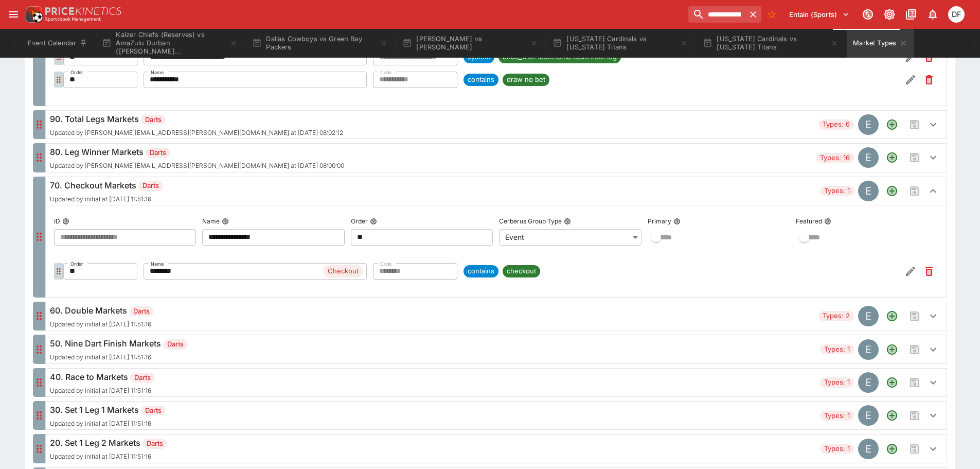 Image resolution: width=980 pixels, height=469 pixels. What do you see at coordinates (73, 19) in the screenshot?
I see `img: Sportsbook Management` at bounding box center [73, 19].